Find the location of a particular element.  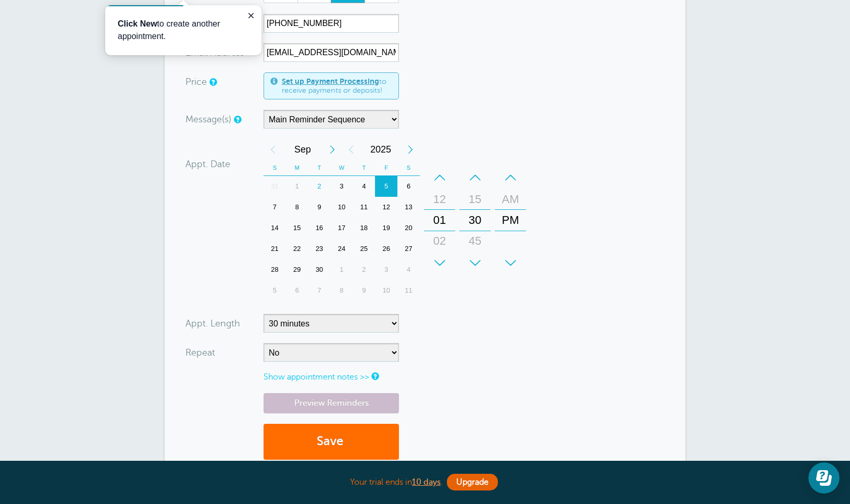

div: Next Month is located at coordinates (332, 150).